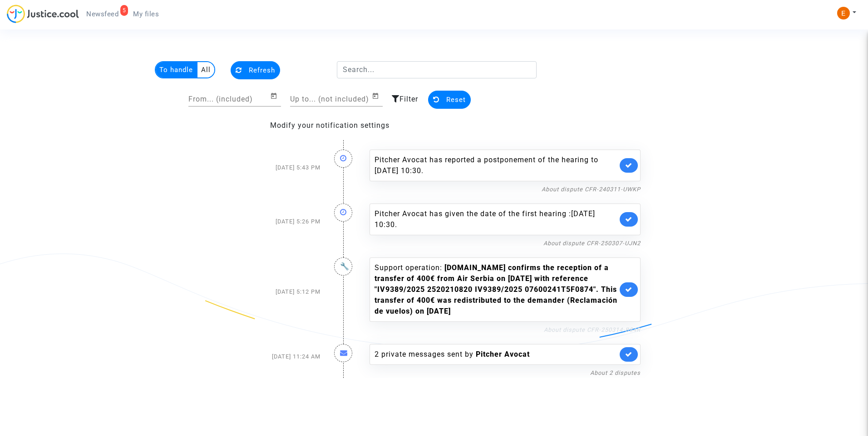 The image size is (868, 436). I want to click on a: About dispute CFR-250314-B84R, so click(592, 329).